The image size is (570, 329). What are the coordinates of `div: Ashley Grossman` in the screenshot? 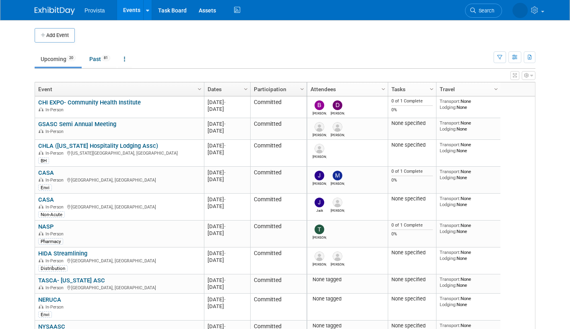 It's located at (319, 156).